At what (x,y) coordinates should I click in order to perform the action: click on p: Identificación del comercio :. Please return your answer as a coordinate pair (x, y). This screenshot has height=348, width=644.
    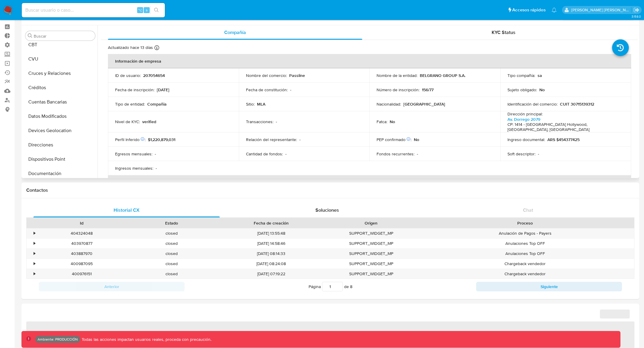
    Looking at the image, I should click on (533, 104).